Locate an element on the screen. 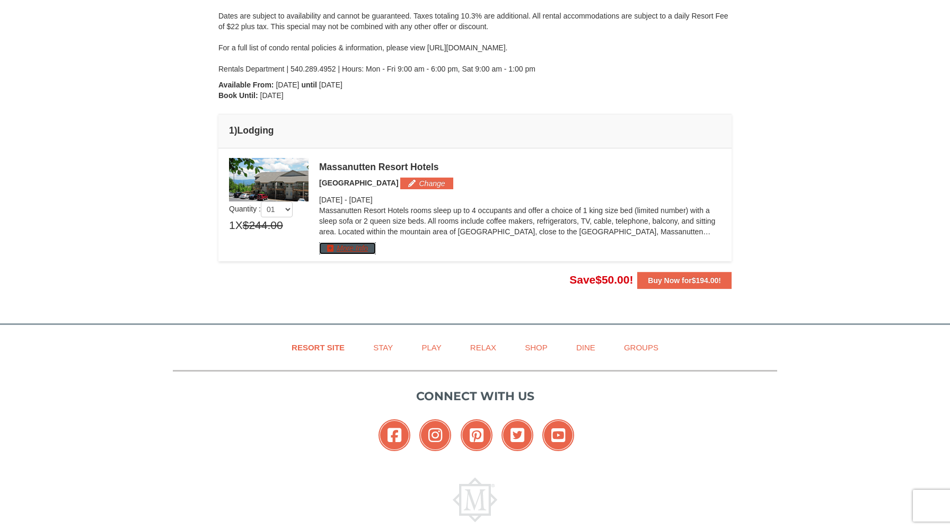  a: Relax is located at coordinates (483, 347).